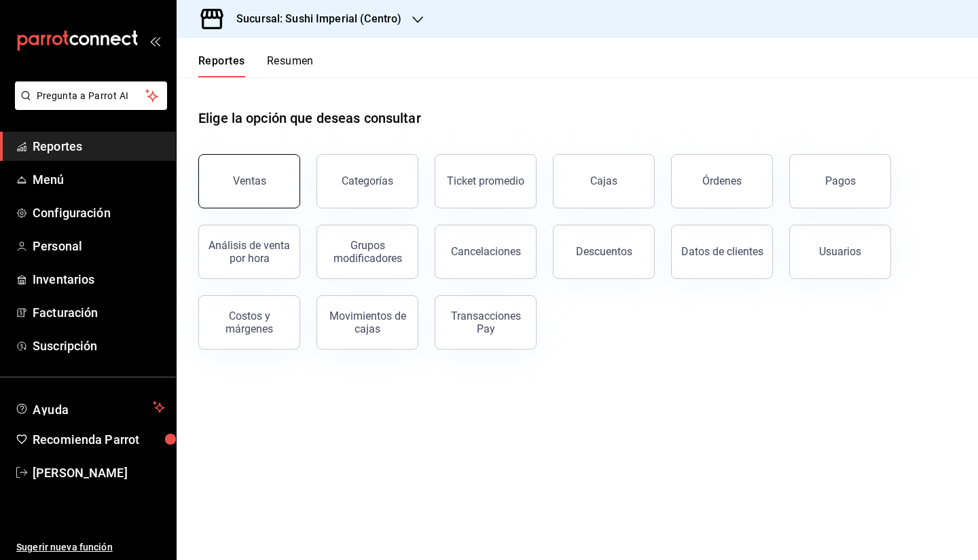 This screenshot has height=560, width=978. Describe the element at coordinates (313, 19) in the screenshot. I see `h3: Sucursal: Sushi Imperial (Centro)` at that location.